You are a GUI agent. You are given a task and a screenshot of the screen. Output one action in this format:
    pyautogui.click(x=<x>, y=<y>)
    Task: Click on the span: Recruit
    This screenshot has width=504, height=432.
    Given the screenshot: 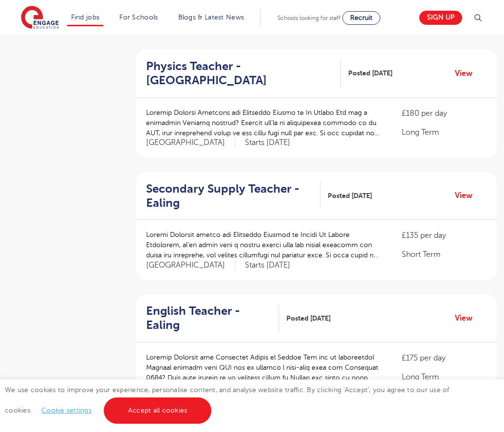 What is the action you would take?
    pyautogui.click(x=361, y=18)
    